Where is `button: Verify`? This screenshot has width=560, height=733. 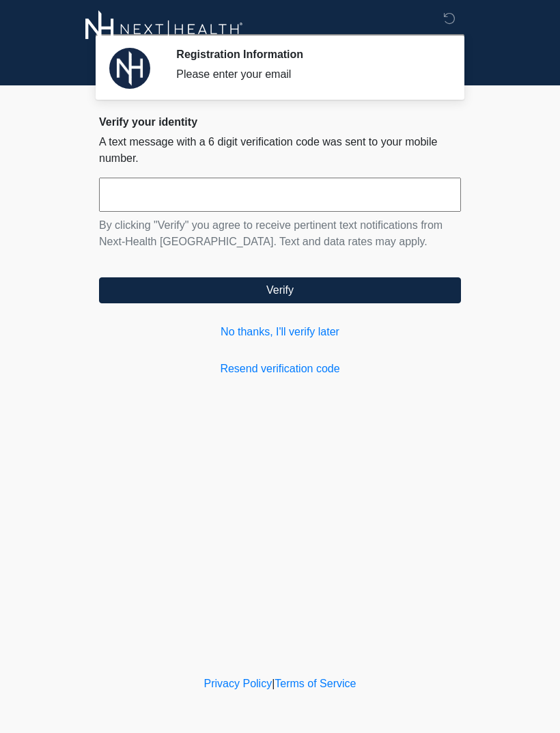 button: Verify is located at coordinates (280, 290).